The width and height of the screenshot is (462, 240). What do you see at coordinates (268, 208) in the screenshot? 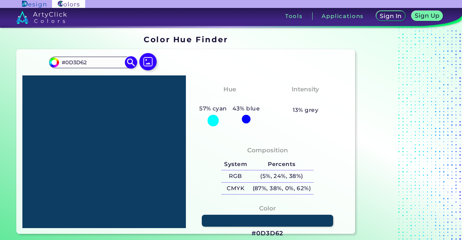
I see `h4: Color` at bounding box center [268, 208].